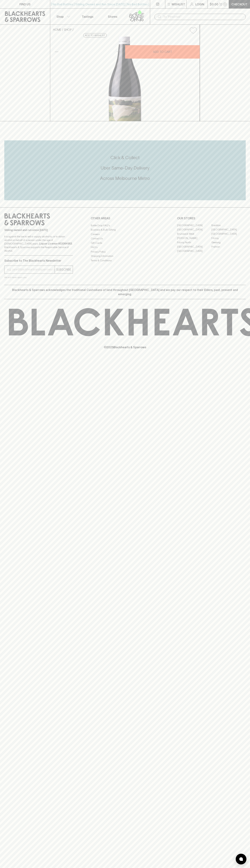 The image size is (250, 868). What do you see at coordinates (125, 218) in the screenshot?
I see `p: OTHER AREAS` at bounding box center [125, 218].